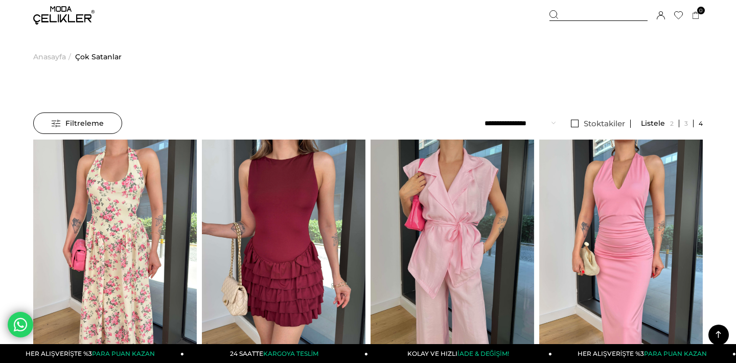 The height and width of the screenshot is (363, 736). What do you see at coordinates (644, 353) in the screenshot?
I see `a: HER ALIŞVERİŞTE %3PARA PUAN KAZAN` at bounding box center [644, 353].